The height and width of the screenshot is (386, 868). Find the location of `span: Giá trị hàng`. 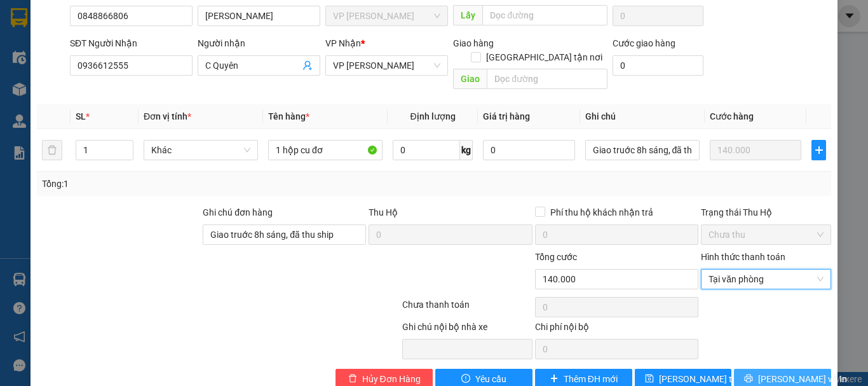

span: Giá trị hàng is located at coordinates (507, 116).